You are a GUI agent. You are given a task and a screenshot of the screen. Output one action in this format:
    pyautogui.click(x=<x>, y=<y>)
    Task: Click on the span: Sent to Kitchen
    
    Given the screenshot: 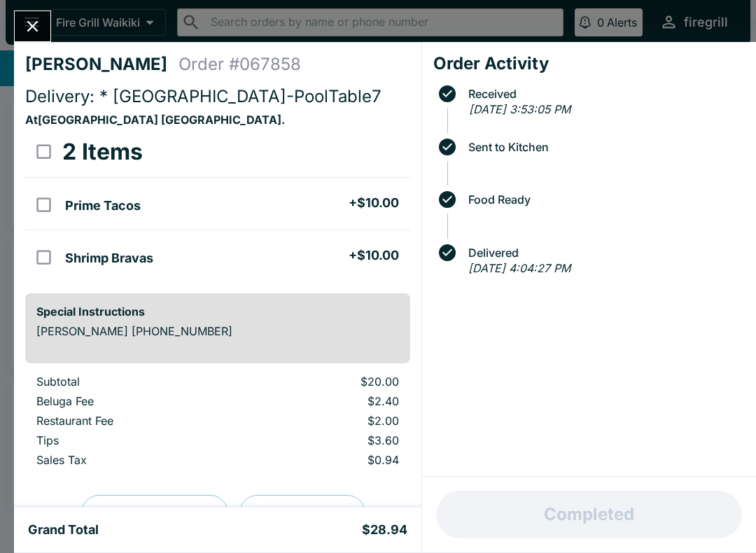 What is the action you would take?
    pyautogui.click(x=603, y=147)
    